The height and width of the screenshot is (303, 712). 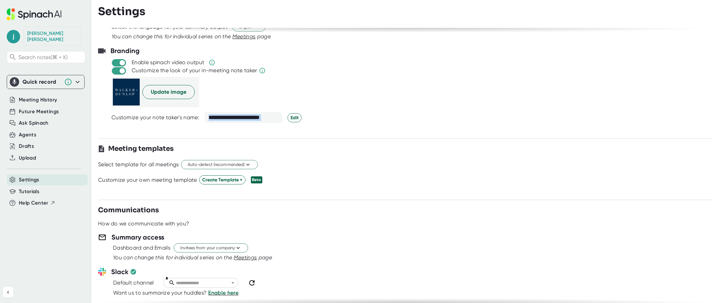 I want to click on button: Drafts, so click(x=26, y=146).